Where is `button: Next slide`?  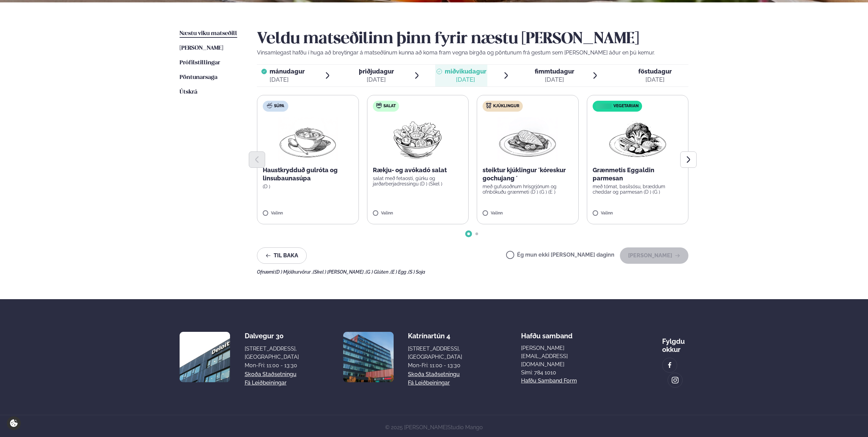 button: Next slide is located at coordinates (688, 159).